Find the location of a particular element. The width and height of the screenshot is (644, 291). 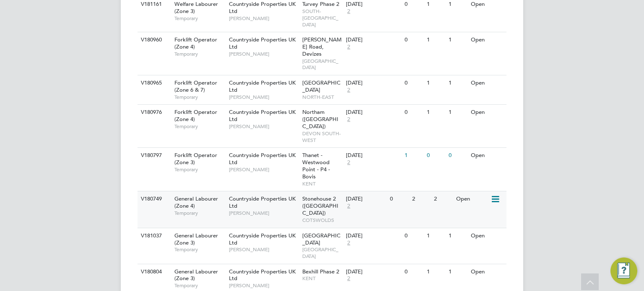

div: V180797 is located at coordinates (153, 155).